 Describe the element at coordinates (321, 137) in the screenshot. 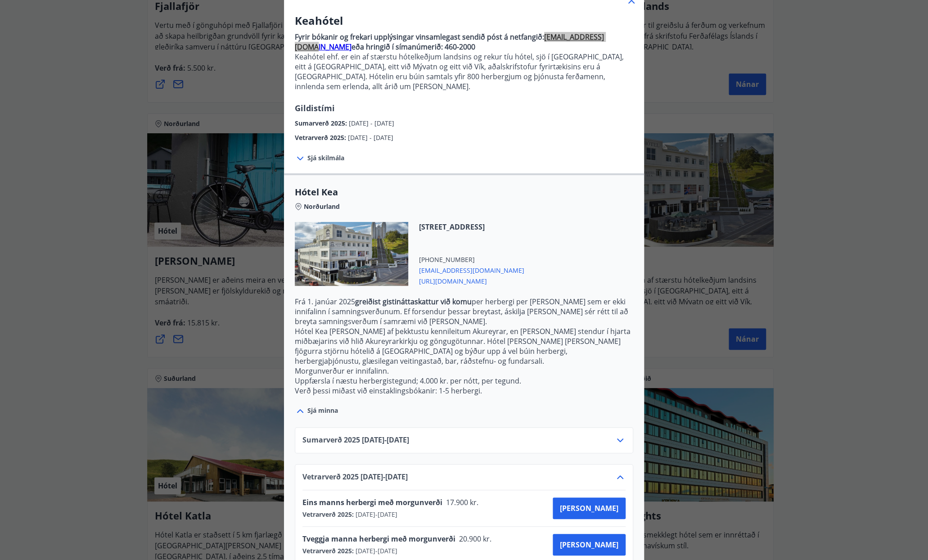

I see `span: Vetrarverð 2025 :` at that location.